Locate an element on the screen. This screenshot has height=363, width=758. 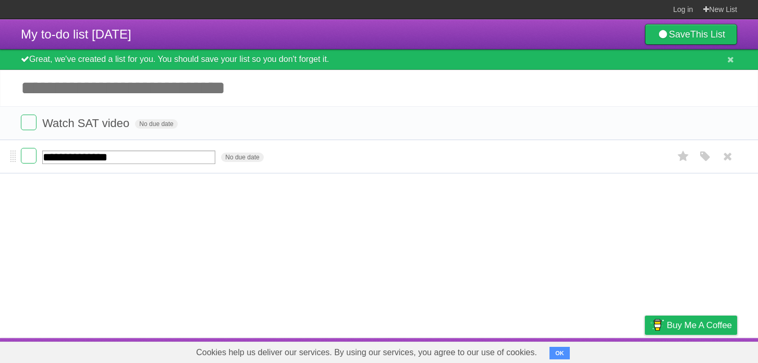
a: Suggest a feature is located at coordinates (704, 351).